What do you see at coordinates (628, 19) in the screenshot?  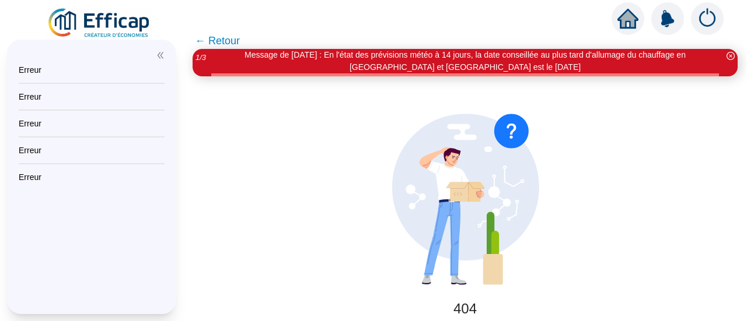 I see `span: home` at bounding box center [628, 19].